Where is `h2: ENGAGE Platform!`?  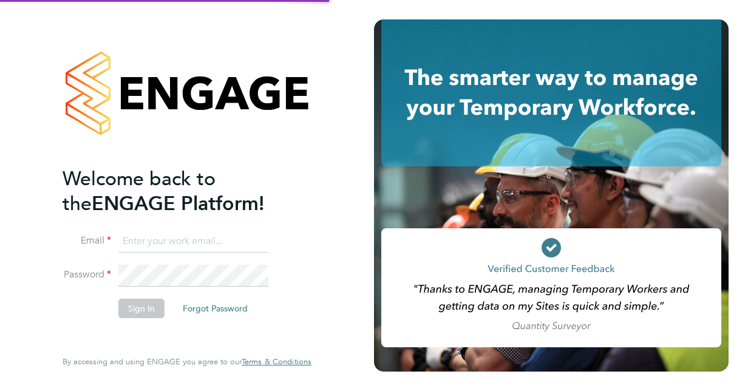
h2: ENGAGE Platform! is located at coordinates (181, 191).